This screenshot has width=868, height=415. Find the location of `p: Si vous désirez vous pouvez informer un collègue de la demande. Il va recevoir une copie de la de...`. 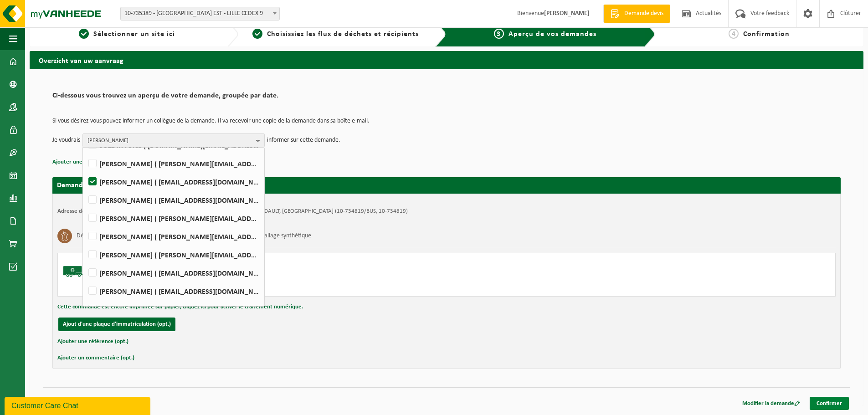

p: Si vous désirez vous pouvez informer un collègue de la demande. Il va recevoir une copie de la de... is located at coordinates (446, 121).